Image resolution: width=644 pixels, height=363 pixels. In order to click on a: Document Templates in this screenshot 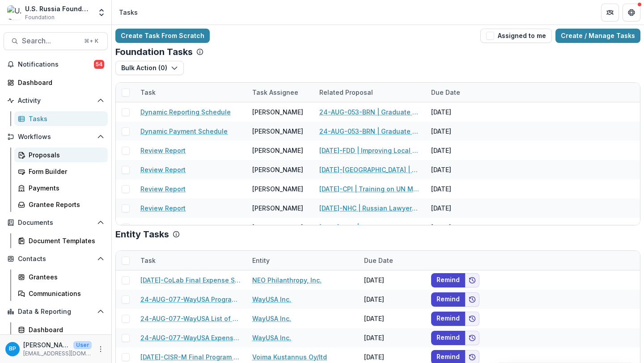, I will do `click(61, 241)`.